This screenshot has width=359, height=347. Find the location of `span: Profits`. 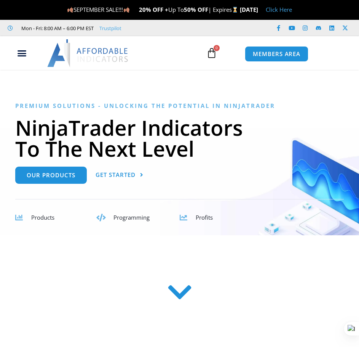

span: Profits is located at coordinates (204, 217).